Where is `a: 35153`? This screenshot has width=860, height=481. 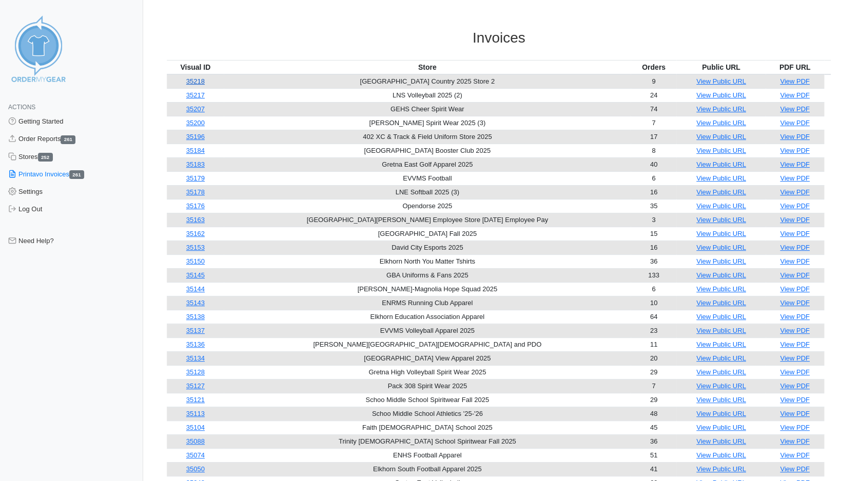 a: 35153 is located at coordinates (195, 247).